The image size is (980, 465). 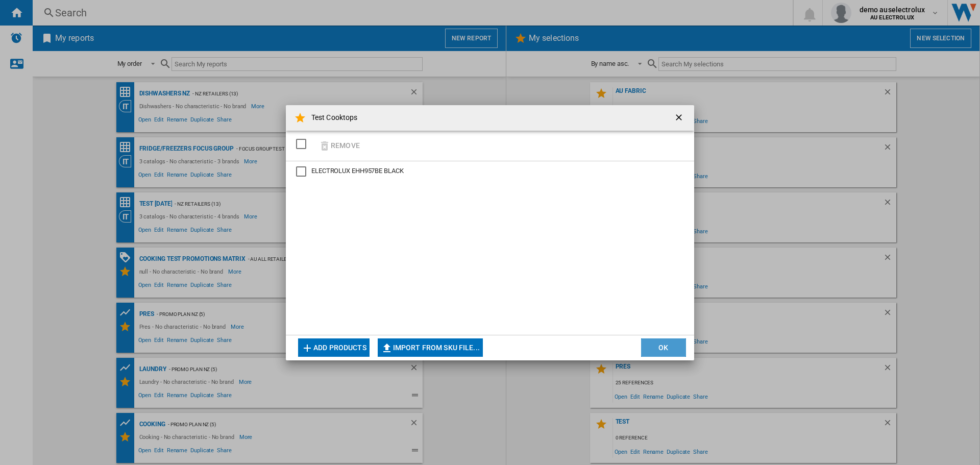 What do you see at coordinates (339, 146) in the screenshot?
I see `button: Remove` at bounding box center [339, 146].